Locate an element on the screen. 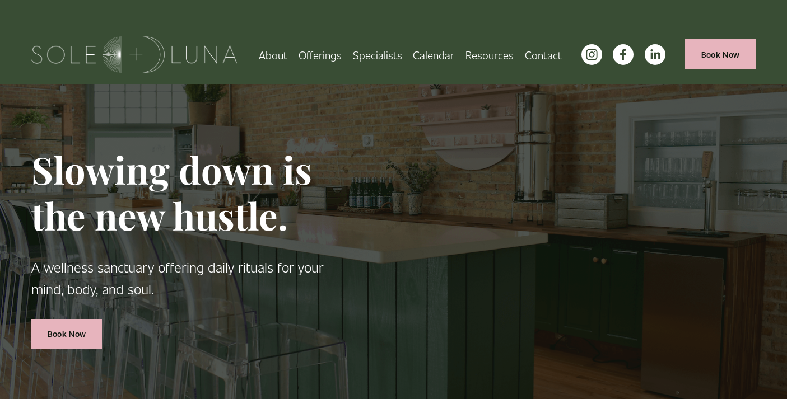  img: Sole + Luna is located at coordinates (134, 54).